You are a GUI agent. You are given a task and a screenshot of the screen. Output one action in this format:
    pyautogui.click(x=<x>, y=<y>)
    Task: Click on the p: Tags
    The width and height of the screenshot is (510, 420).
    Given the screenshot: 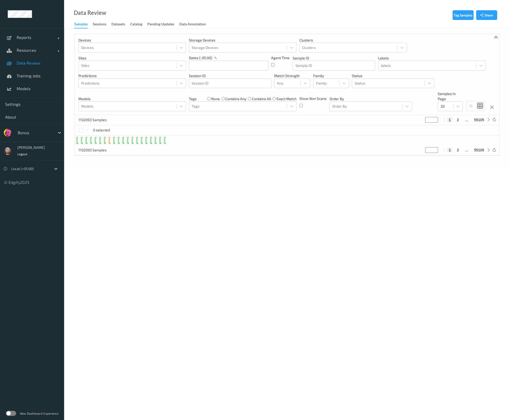 What is the action you would take?
    pyautogui.click(x=193, y=99)
    